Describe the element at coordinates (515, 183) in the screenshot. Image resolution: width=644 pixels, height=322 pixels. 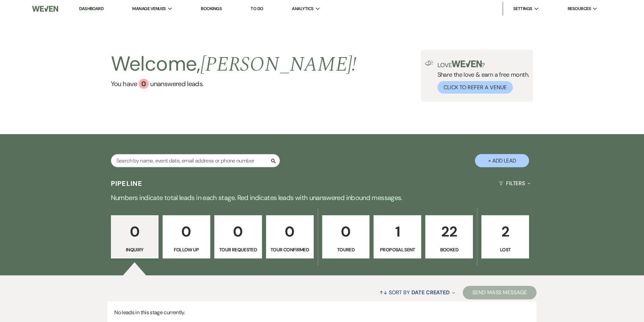
I see `button: Filters` at that location.